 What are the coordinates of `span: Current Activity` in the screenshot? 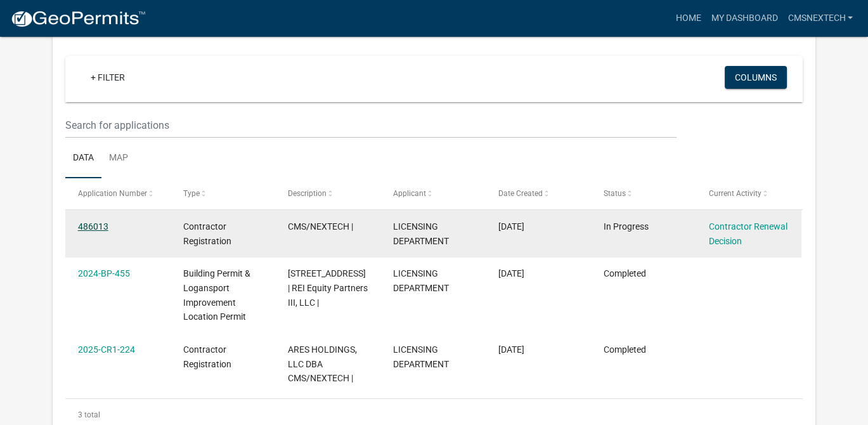 It's located at (735, 193).